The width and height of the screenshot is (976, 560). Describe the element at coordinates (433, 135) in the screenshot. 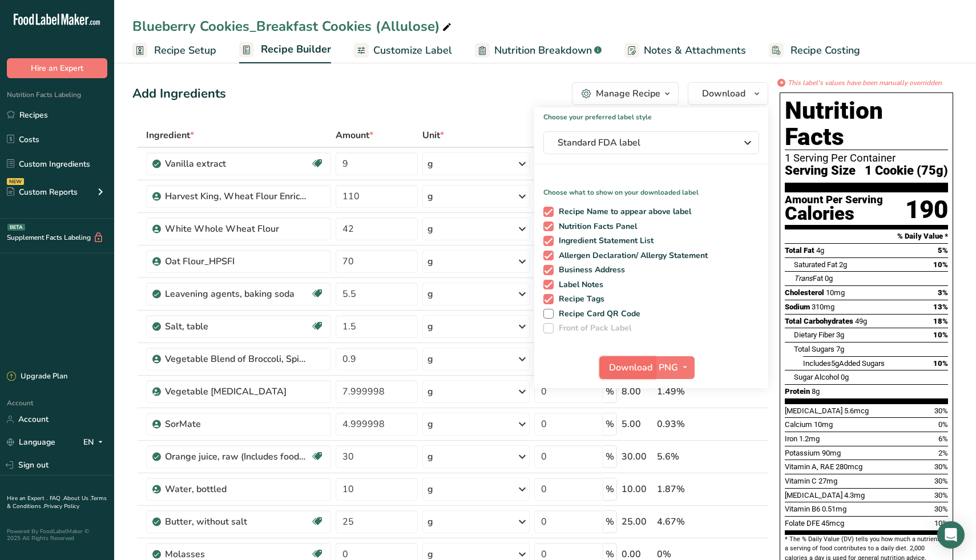

I see `span: Unit` at that location.